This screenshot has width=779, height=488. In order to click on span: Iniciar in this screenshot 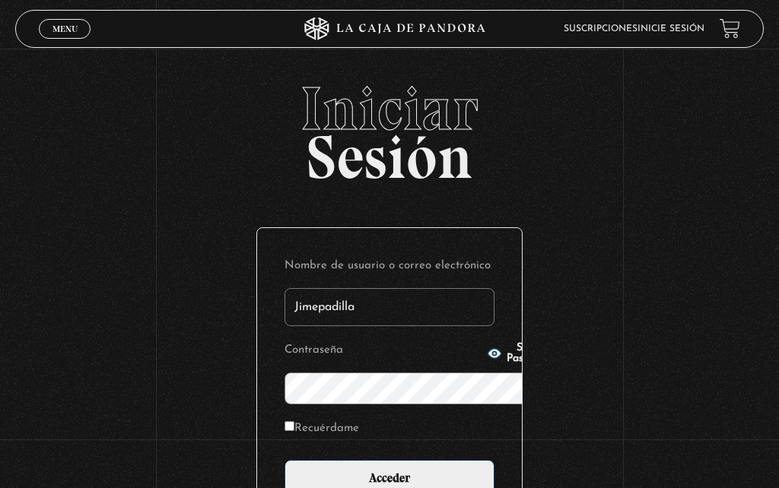, I will do `click(389, 109)`.